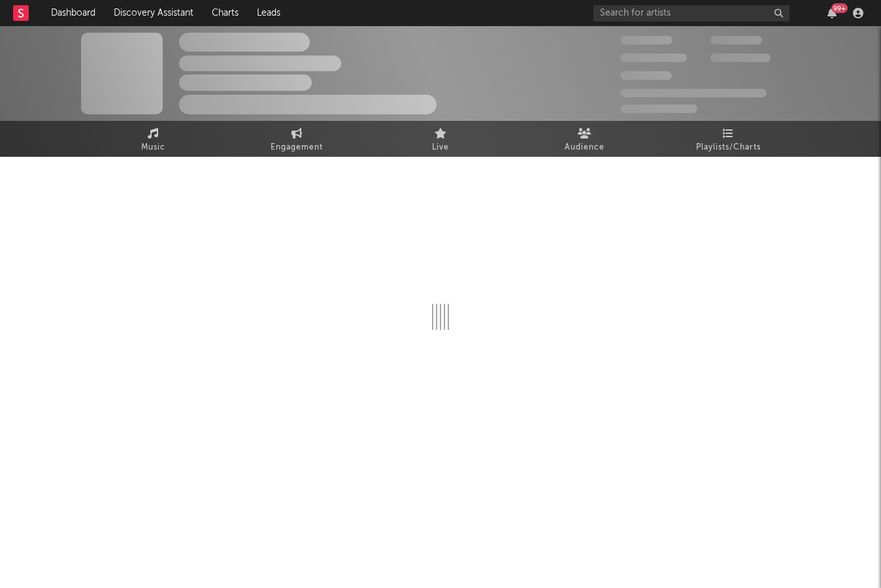 This screenshot has height=588, width=881. What do you see at coordinates (296, 148) in the screenshot?
I see `span: Engagement` at bounding box center [296, 148].